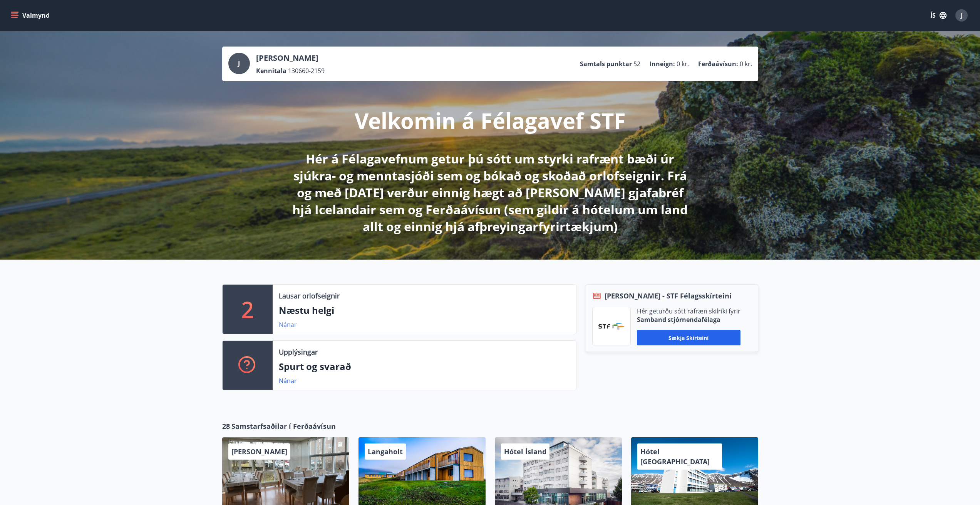 The width and height of the screenshot is (980, 505). Describe the element at coordinates (490, 193) in the screenshot. I see `p: Hér á Félagavefnum getur þú sótt um styrki rafrænt bæði úr sjúkra- og menntasjóði sem og bókað og...` at that location.